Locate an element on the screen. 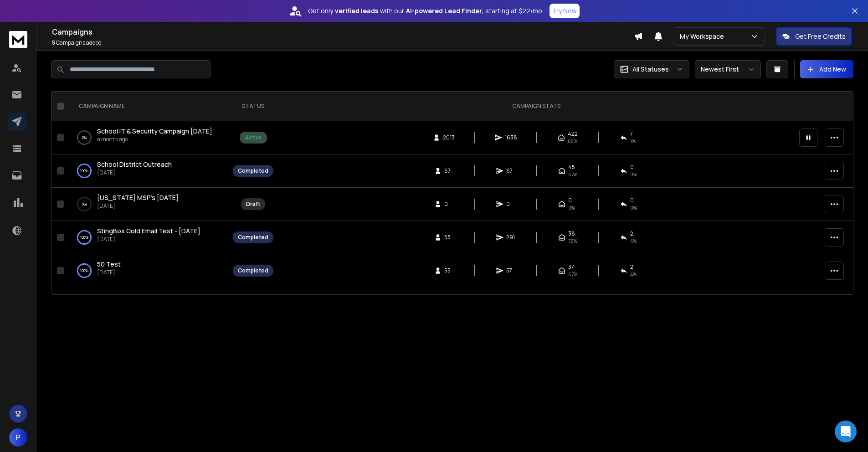  a: School District Outreach is located at coordinates (135, 164).